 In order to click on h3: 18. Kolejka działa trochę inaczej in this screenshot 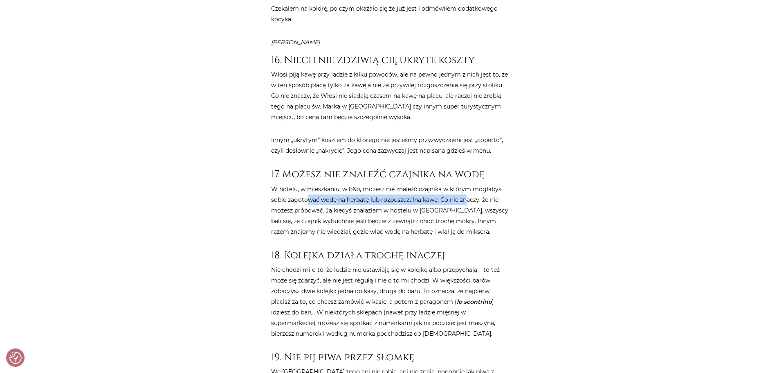, I will do `click(390, 255)`.